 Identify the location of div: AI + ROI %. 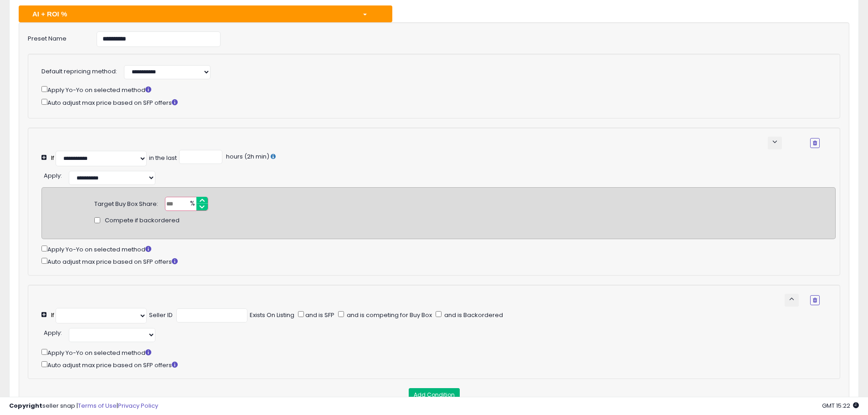
(190, 13).